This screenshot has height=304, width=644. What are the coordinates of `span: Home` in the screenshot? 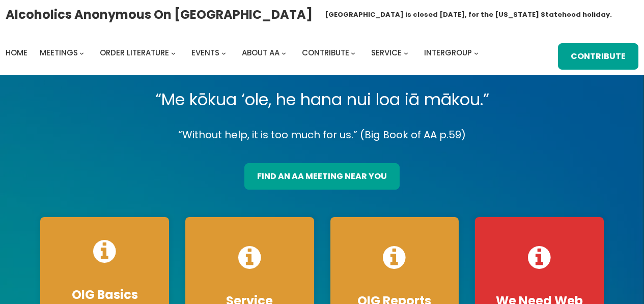 It's located at (16, 52).